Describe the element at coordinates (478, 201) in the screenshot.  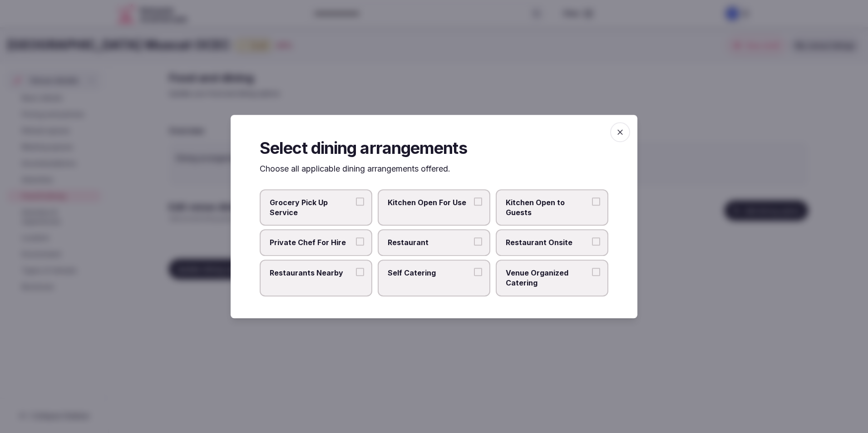
I see `button: Kitchen Open For Use` at that location.